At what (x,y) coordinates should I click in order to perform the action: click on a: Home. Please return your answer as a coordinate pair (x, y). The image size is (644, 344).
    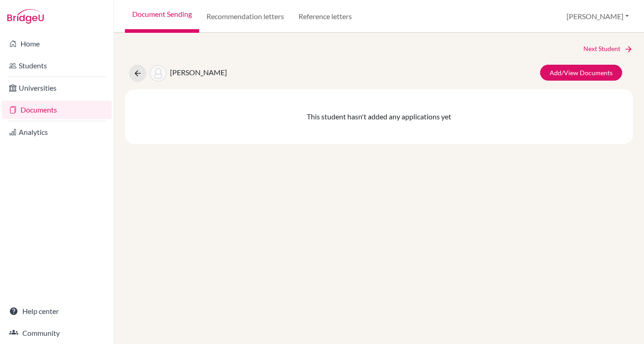
    Looking at the image, I should click on (56, 44).